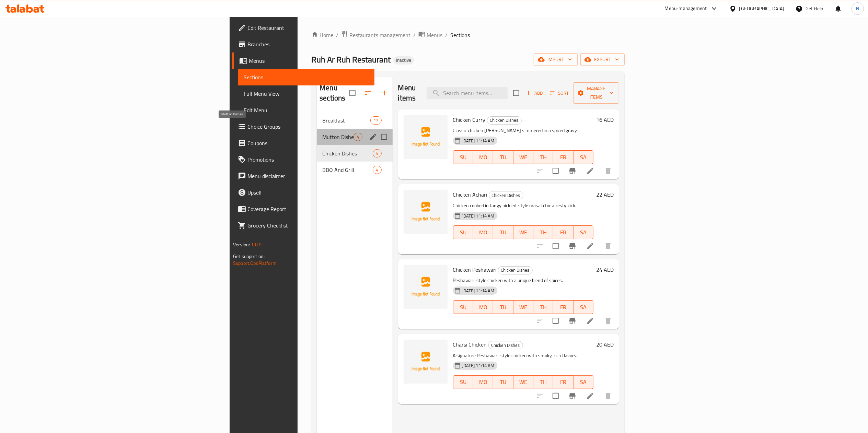  Describe the element at coordinates (425, 362) in the screenshot. I see `img: Charsi Chicken` at that location.